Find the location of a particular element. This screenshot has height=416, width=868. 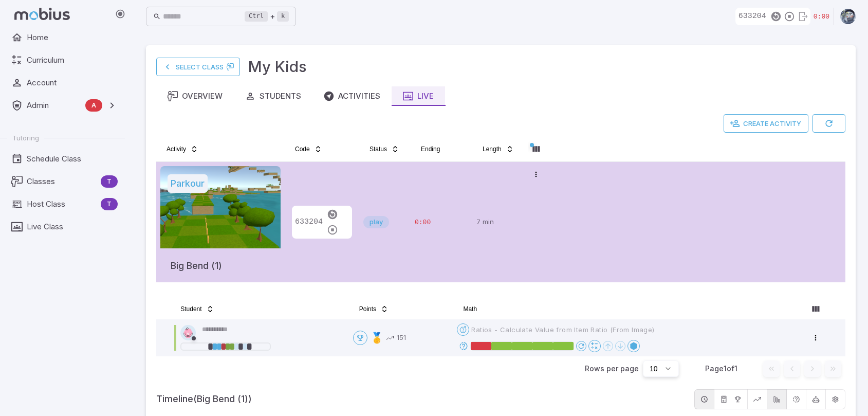

span: Admin is located at coordinates (54, 105).